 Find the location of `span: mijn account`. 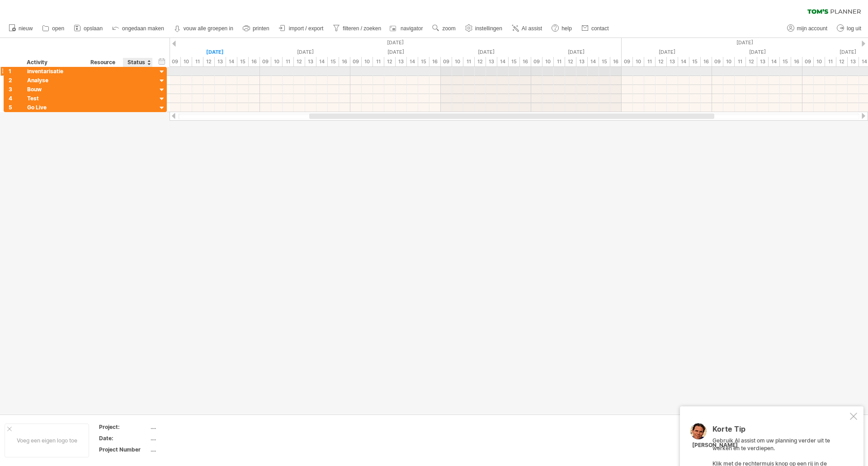

span: mijn account is located at coordinates (812, 29).